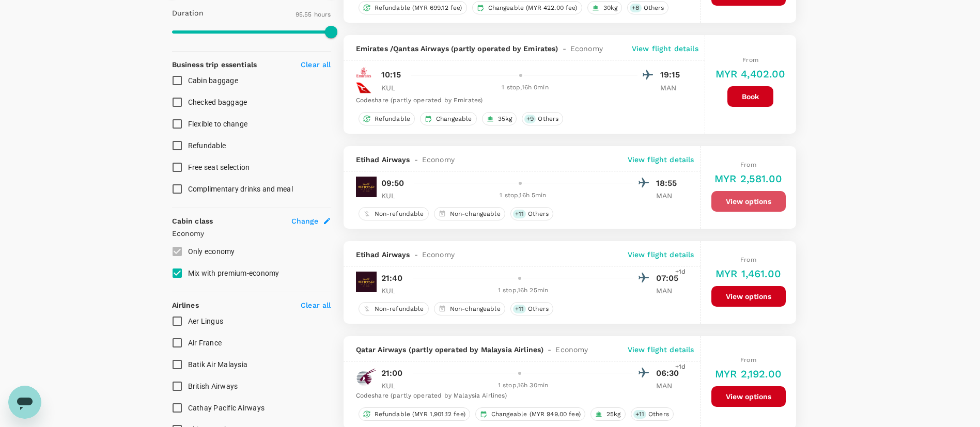 This screenshot has width=980, height=427. Describe the element at coordinates (213, 386) in the screenshot. I see `span: British Airways` at that location.